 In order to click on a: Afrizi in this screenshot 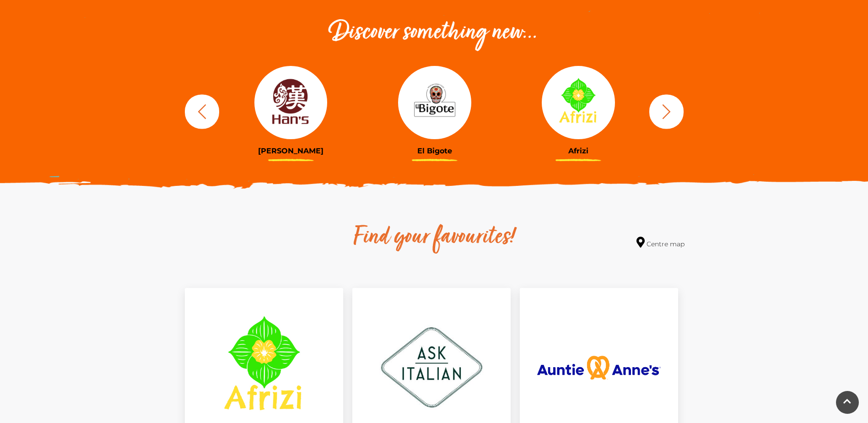, I will do `click(579, 110)`.